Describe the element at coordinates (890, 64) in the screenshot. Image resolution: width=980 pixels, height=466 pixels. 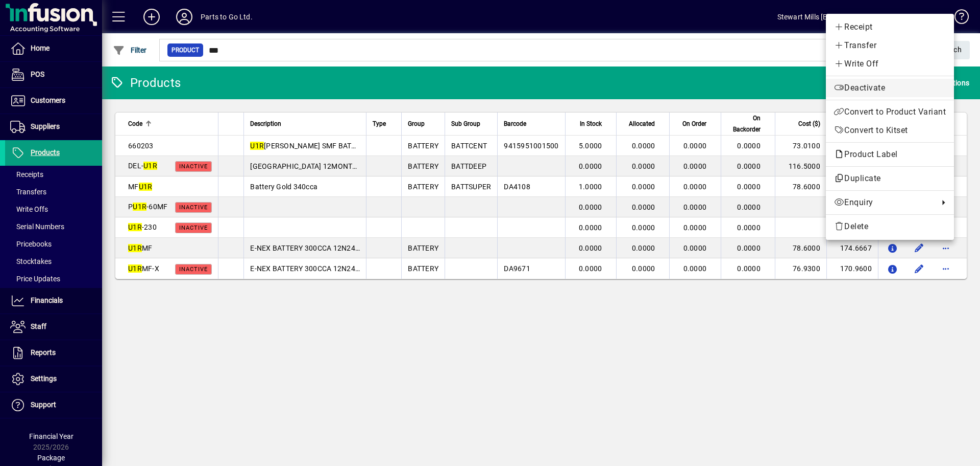
I see `span: Write Off` at that location.